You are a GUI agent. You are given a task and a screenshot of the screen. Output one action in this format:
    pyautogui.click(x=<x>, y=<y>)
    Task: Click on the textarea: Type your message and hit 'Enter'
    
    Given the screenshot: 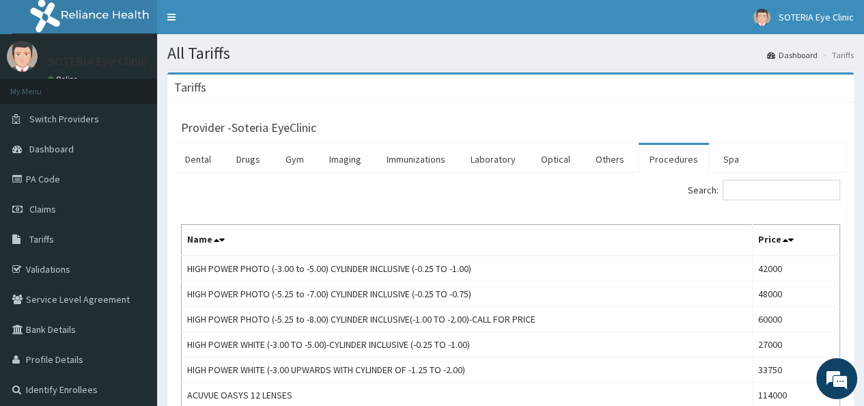 What is the action you would take?
    pyautogui.click(x=133, y=289)
    